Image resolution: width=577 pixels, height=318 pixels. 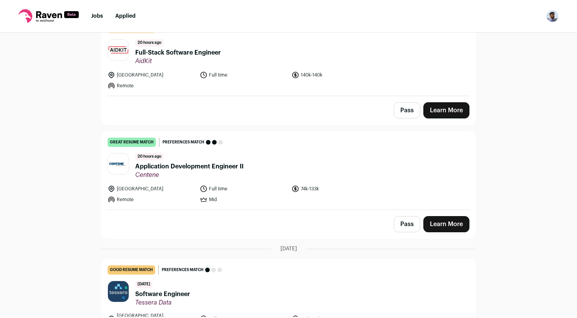 I want to click on div: good resume match, so click(x=131, y=270).